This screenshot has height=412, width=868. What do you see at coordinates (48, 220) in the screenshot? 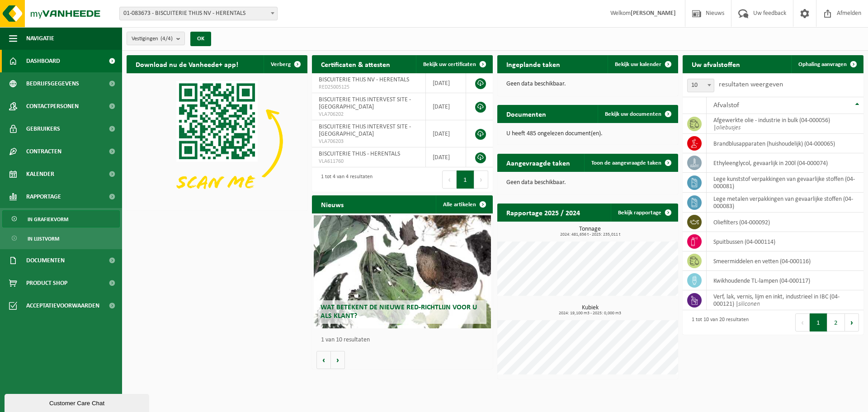
I see `span: In grafiekvorm` at bounding box center [48, 220].